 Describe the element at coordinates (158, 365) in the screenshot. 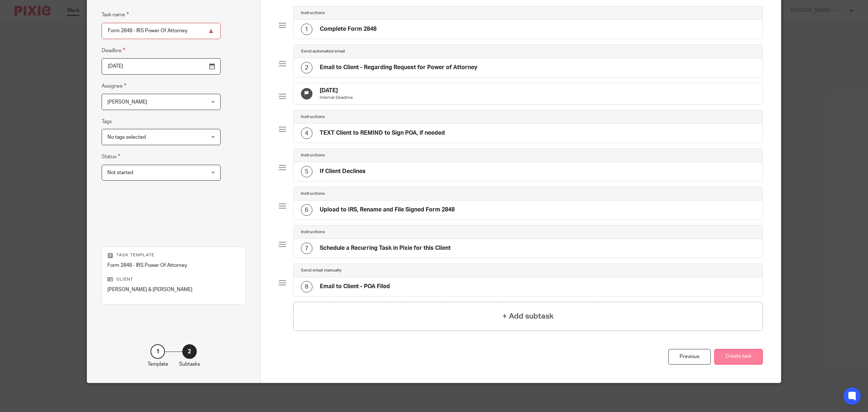

I see `p: Template` at that location.